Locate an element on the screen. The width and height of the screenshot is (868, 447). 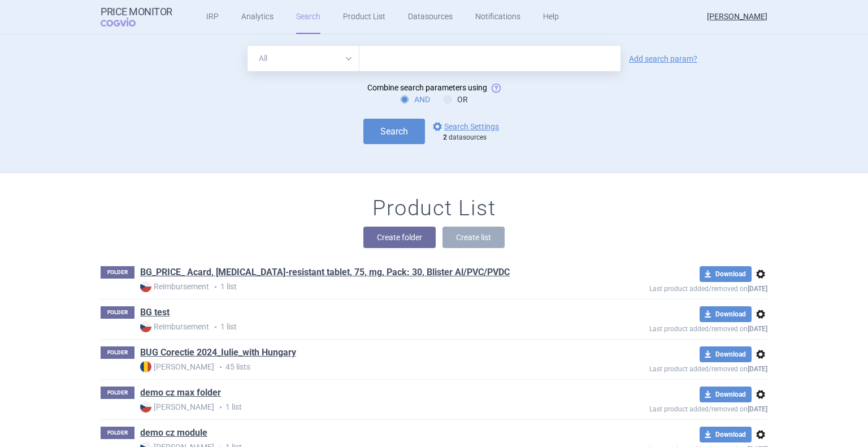
span: COGVIO is located at coordinates (126, 22).